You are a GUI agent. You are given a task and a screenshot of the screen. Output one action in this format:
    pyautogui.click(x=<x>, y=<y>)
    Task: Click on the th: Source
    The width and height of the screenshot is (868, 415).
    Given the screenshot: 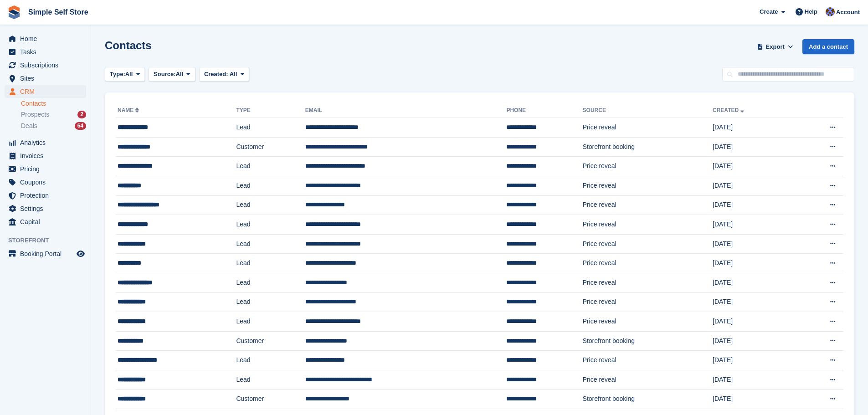 What is the action you would take?
    pyautogui.click(x=648, y=111)
    